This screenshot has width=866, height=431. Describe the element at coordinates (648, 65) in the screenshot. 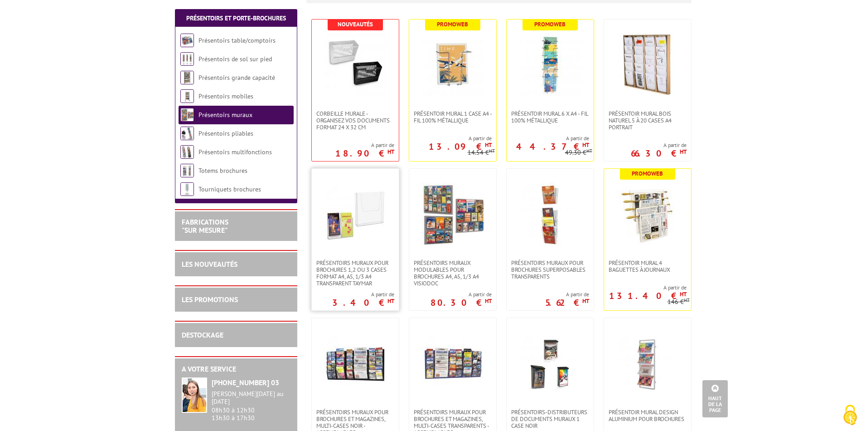

I see `img: Présentoir Mural Bois naturel 5 à 20 cases A4 Portrait` at that location.